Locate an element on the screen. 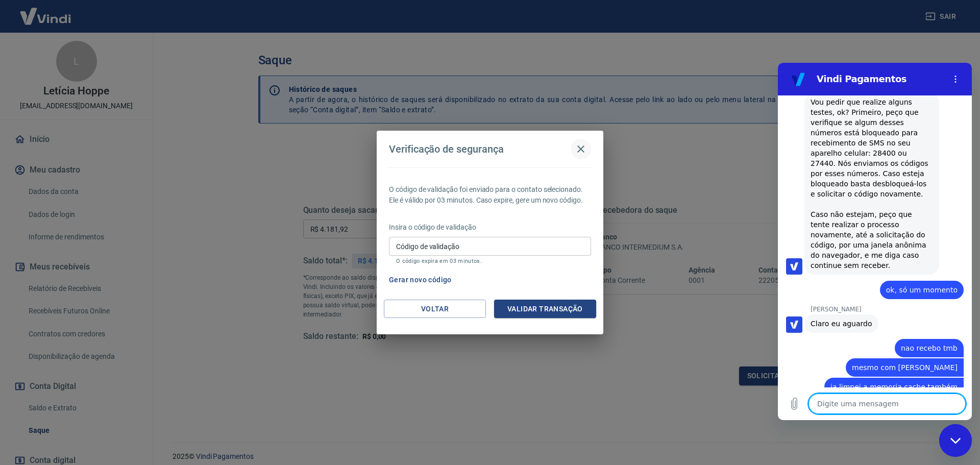 The image size is (980, 465). span: nao recebo tmb is located at coordinates (151, 285).